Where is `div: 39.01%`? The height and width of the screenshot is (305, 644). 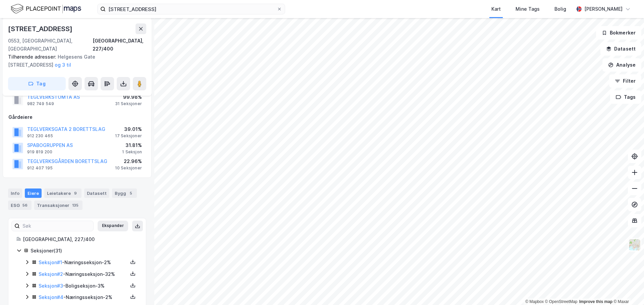 div: 39.01% is located at coordinates (128, 130).